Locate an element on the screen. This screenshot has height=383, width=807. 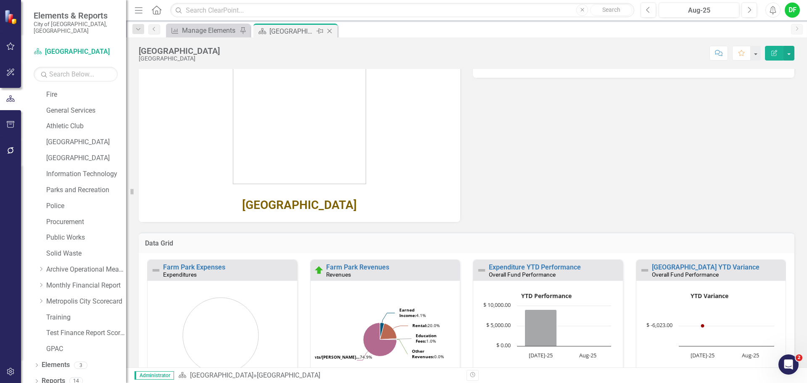
div: DF is located at coordinates (793, 10).